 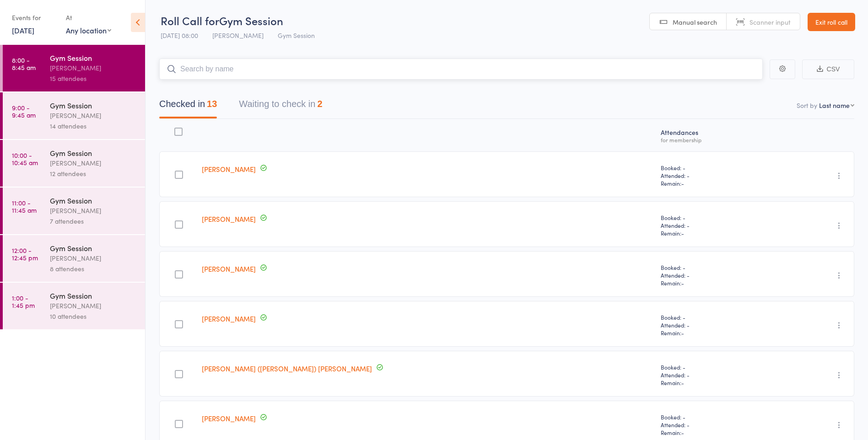 What do you see at coordinates (188, 106) in the screenshot?
I see `button: Checked in13` at bounding box center [188, 106].